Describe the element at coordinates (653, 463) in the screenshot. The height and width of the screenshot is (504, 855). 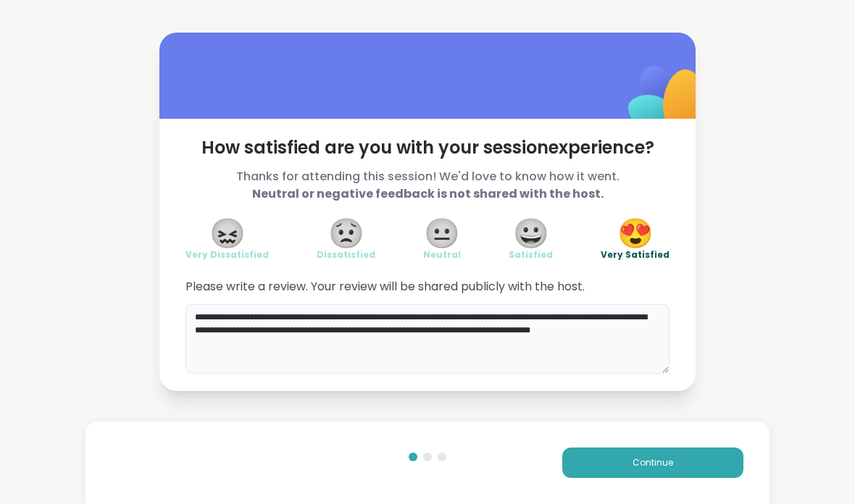
I see `span: Continue` at that location.